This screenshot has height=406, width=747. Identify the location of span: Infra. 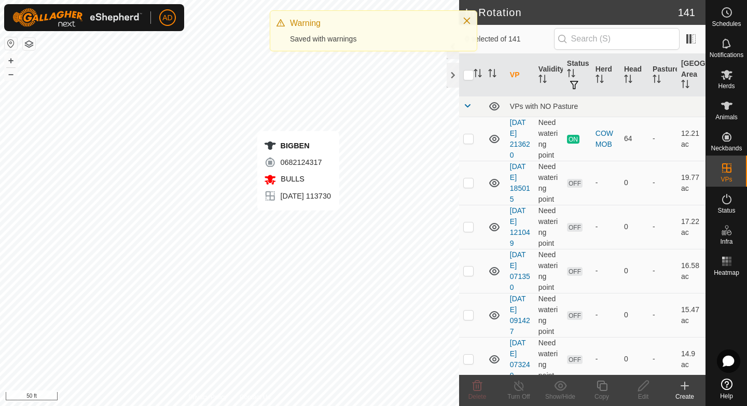
(726, 242).